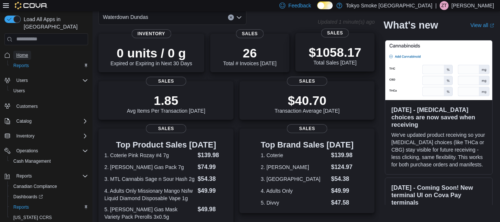  I want to click on svg: External link, so click(492, 26).